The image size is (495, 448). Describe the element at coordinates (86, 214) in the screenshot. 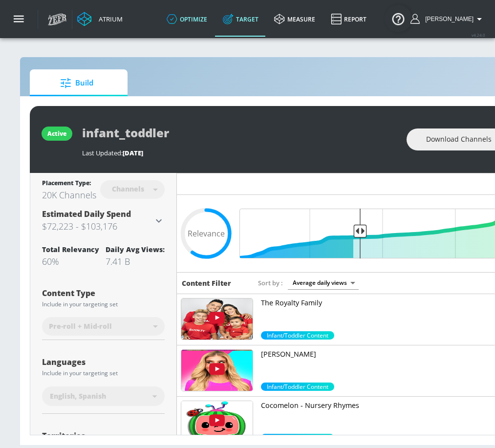

I see `span: Estimated Daily Spend` at that location.